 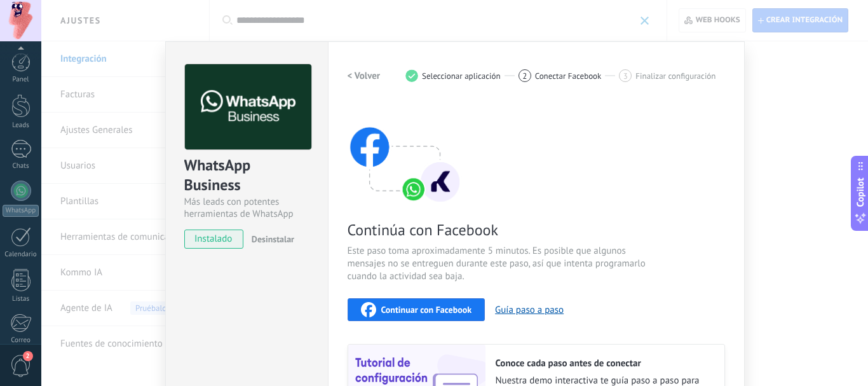 What do you see at coordinates (21, 79) in the screenshot?
I see `div: Panel` at bounding box center [21, 79].